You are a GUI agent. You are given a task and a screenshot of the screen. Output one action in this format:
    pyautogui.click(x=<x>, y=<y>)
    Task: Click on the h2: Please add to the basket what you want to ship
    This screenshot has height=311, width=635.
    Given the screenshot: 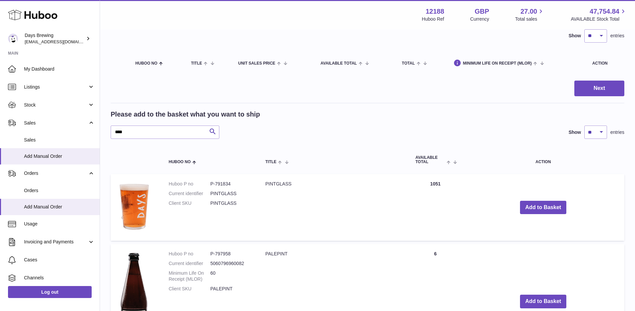 What is the action you would take?
    pyautogui.click(x=185, y=114)
    